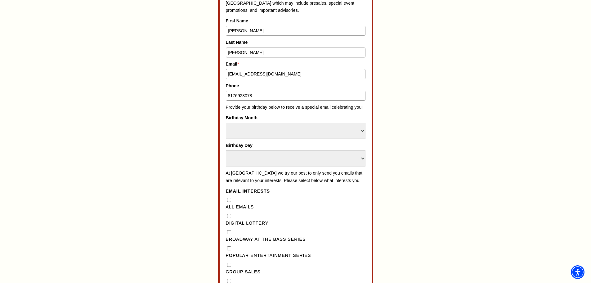 This screenshot has width=591, height=283. I want to click on div: Accessibility Menu, so click(578, 272).